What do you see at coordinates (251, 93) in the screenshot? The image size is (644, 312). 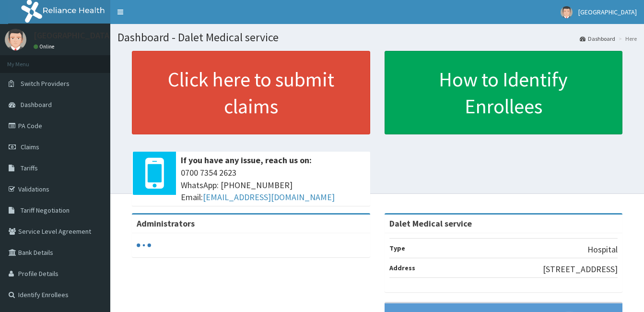 I see `a: Click here to submit claims` at bounding box center [251, 93].